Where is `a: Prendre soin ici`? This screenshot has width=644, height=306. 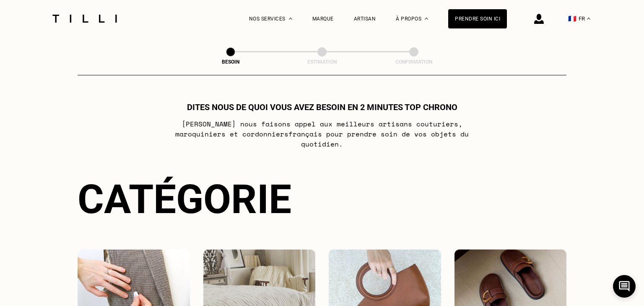
a: Prendre soin ici is located at coordinates (478, 19).